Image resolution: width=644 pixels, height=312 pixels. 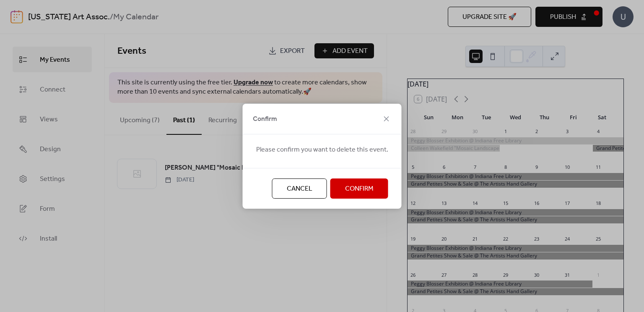 What do you see at coordinates (300, 189) in the screenshot?
I see `span: Cancel` at bounding box center [300, 189].